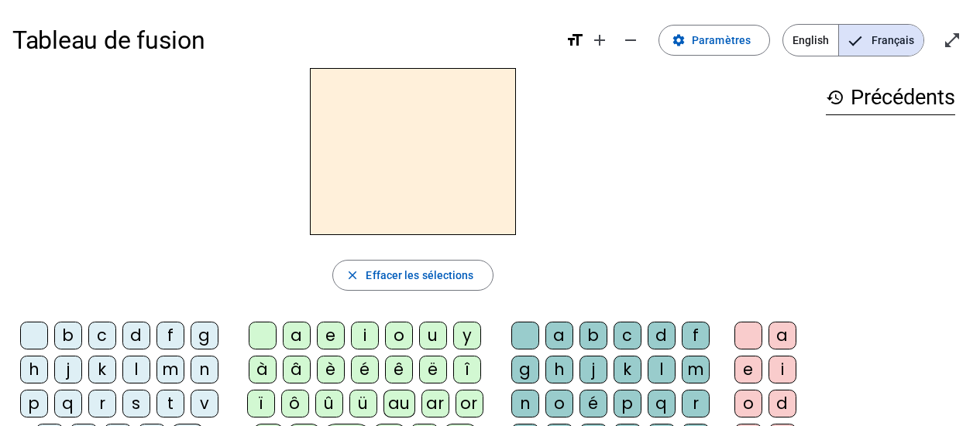 This screenshot has height=426, width=980. I want to click on mat-icon: close, so click(353, 275).